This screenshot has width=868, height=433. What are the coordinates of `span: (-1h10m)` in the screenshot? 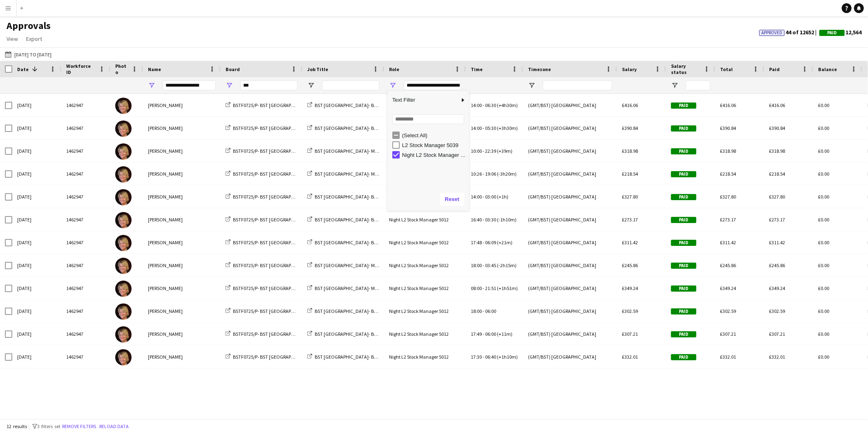 It's located at (507, 219).